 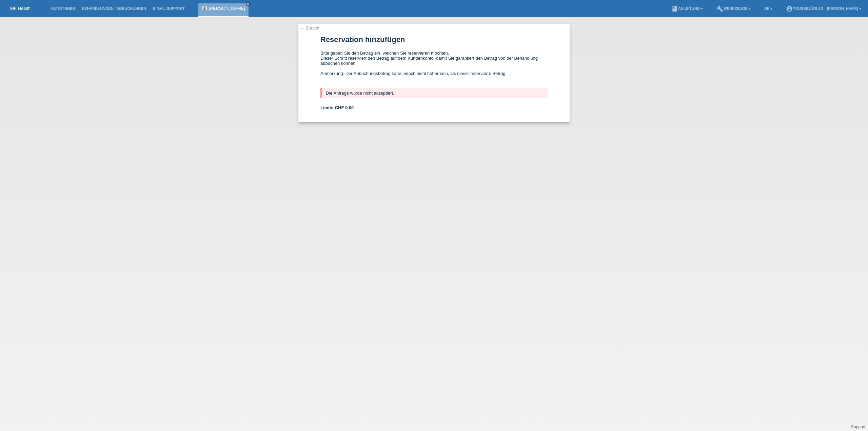 I want to click on a: MF Health, so click(x=21, y=8).